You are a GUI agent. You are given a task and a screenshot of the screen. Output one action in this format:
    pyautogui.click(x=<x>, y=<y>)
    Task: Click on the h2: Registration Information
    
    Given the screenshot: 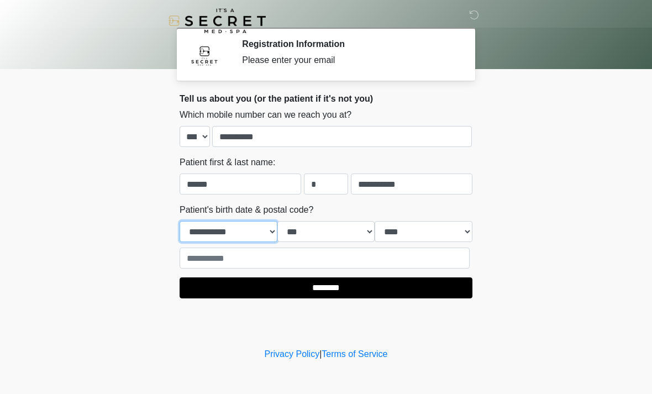 What is the action you would take?
    pyautogui.click(x=348, y=44)
    